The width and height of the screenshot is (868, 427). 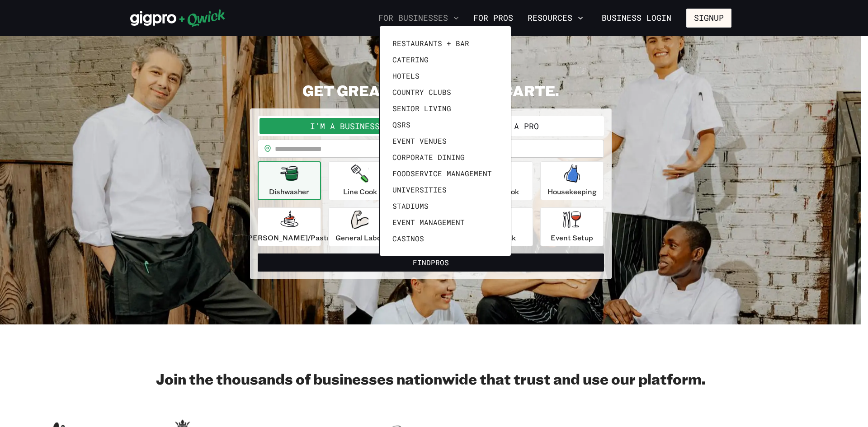 I want to click on span: Hotels, so click(x=406, y=75).